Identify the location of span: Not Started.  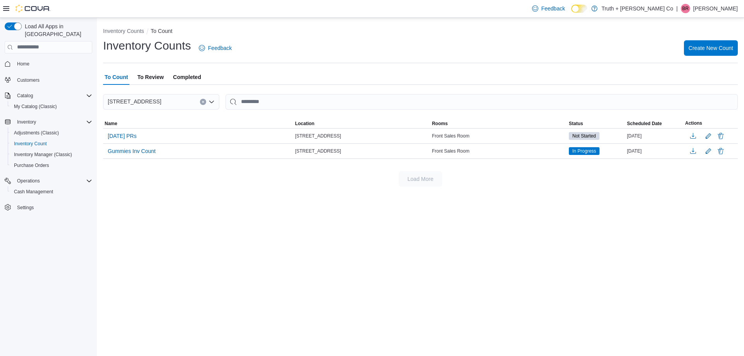
(584, 136).